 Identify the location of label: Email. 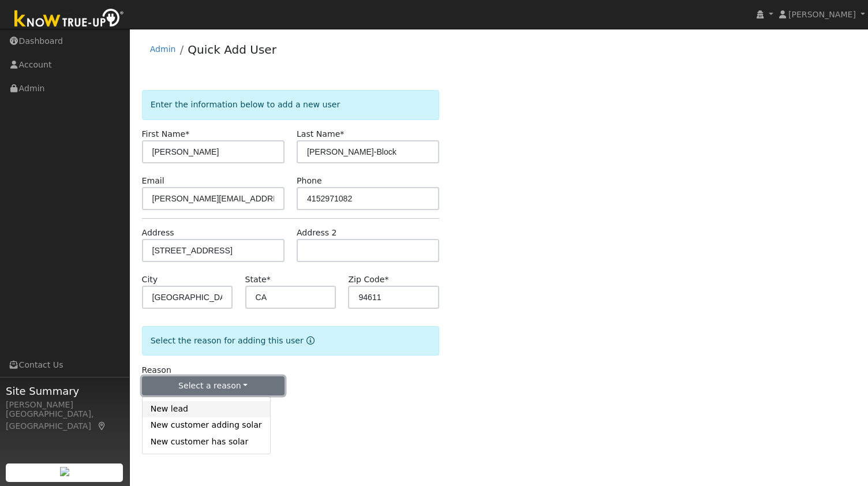
(153, 180).